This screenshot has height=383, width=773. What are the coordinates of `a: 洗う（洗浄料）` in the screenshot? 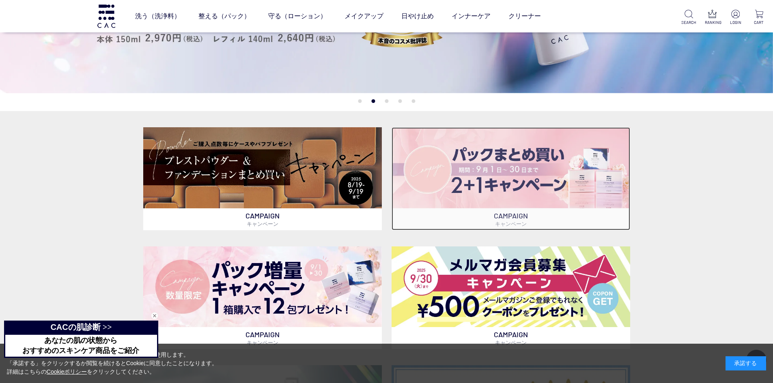 It's located at (158, 16).